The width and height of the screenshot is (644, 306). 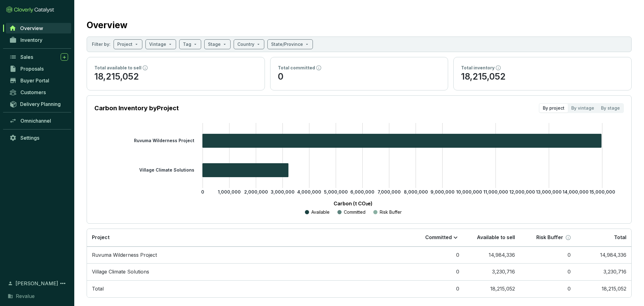 What do you see at coordinates (30, 138) in the screenshot?
I see `span: Settings` at bounding box center [30, 138].